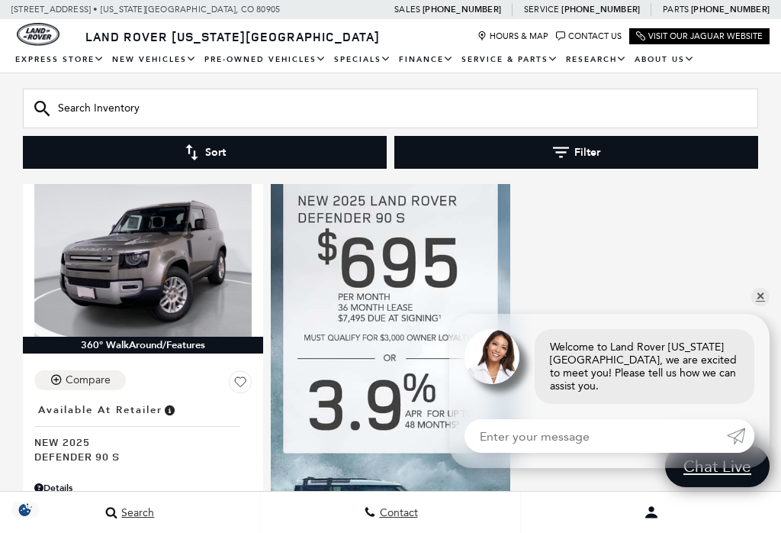  I want to click on div: 360° WalkAround/Features, so click(143, 345).